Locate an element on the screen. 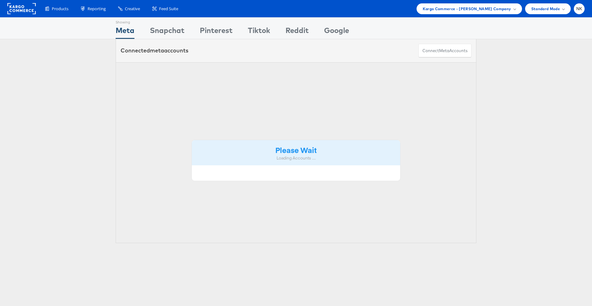 The width and height of the screenshot is (592, 306). span: Creative is located at coordinates (132, 9).